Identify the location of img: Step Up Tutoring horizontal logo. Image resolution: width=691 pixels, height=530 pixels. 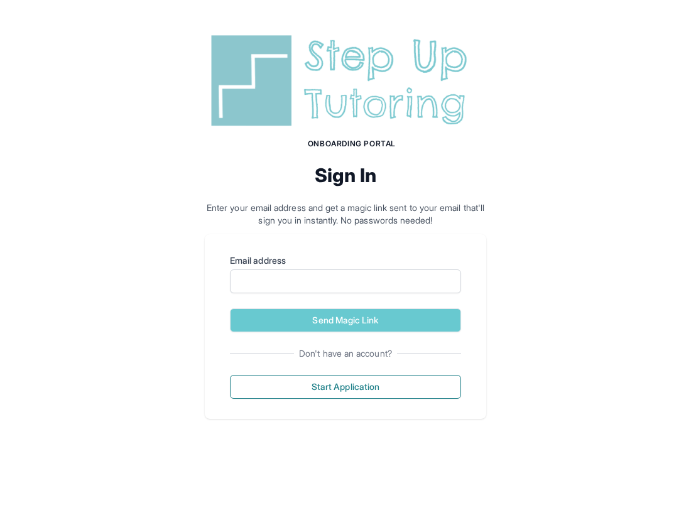
(346, 80).